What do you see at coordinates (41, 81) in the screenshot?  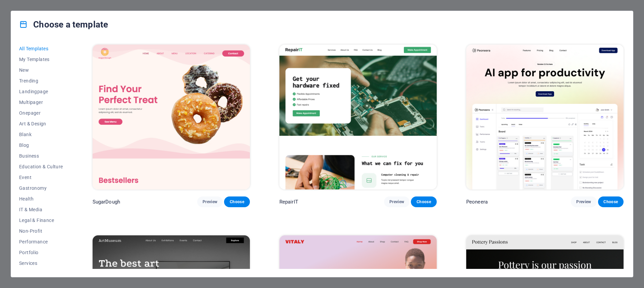 I see `button: Trending` at bounding box center [41, 81].